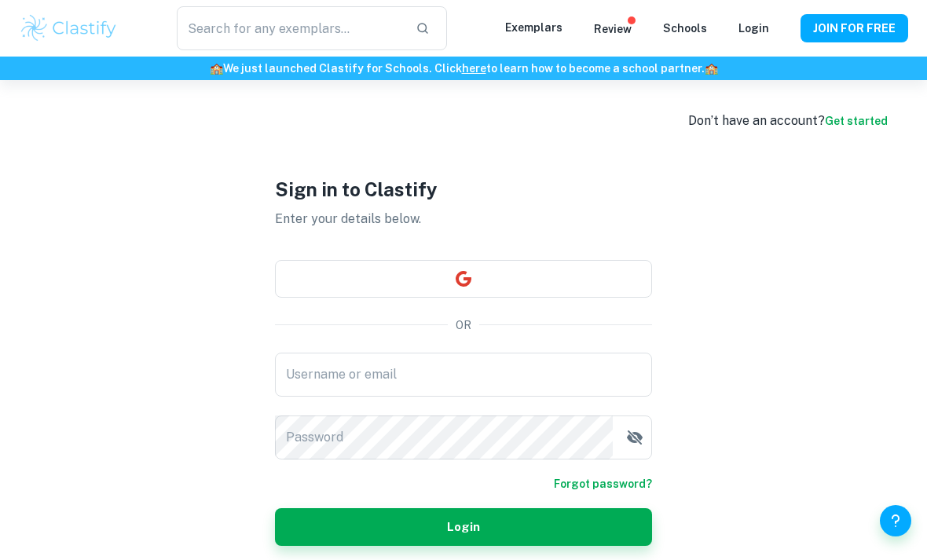 This screenshot has height=560, width=927. What do you see at coordinates (290, 28) in the screenshot?
I see `input: Search for any exemplars...` at bounding box center [290, 28].